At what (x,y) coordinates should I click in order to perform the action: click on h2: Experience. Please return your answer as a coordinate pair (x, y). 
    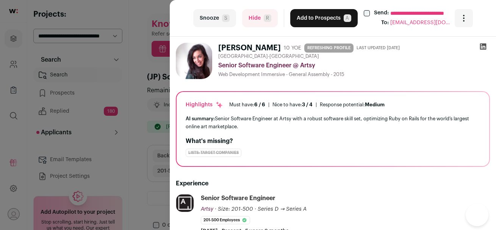
    Looking at the image, I should click on (333, 184).